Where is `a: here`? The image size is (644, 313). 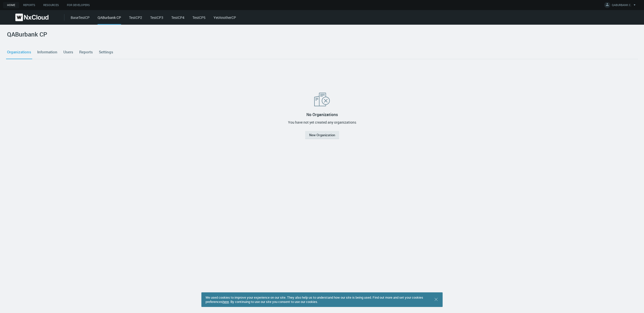 a: here is located at coordinates (226, 302).